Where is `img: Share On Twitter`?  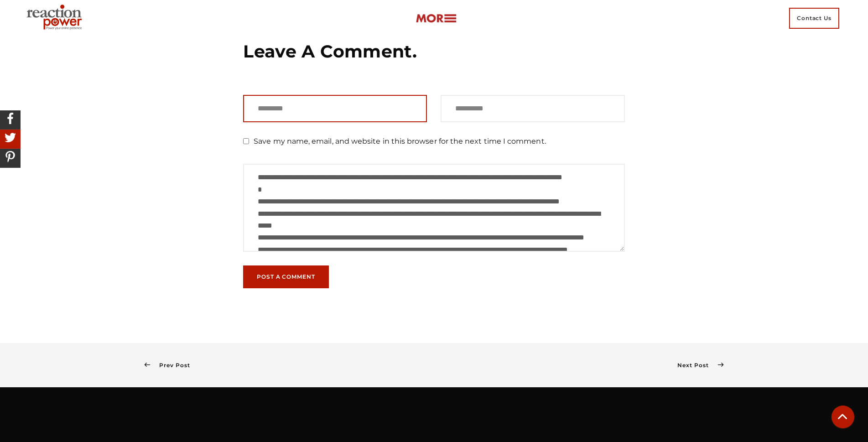
img: Share On Twitter is located at coordinates (10, 138).